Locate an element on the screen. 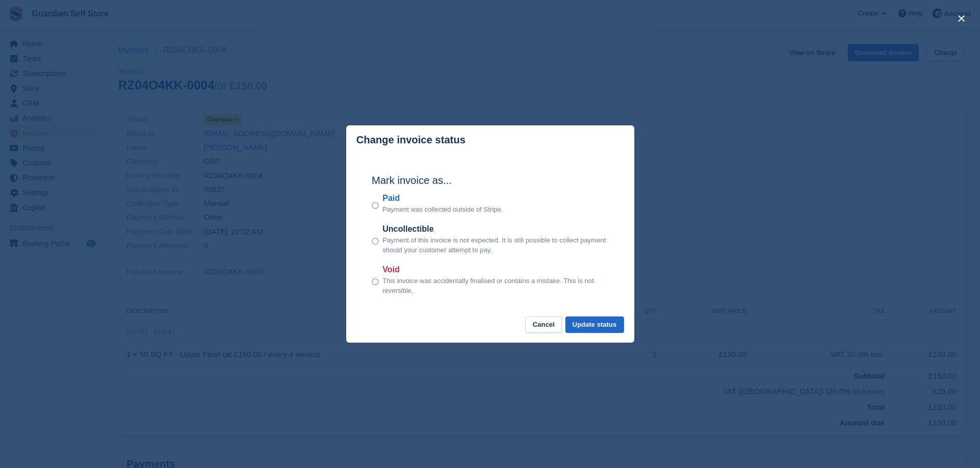 This screenshot has height=468, width=980. label: Void is located at coordinates (495, 269).